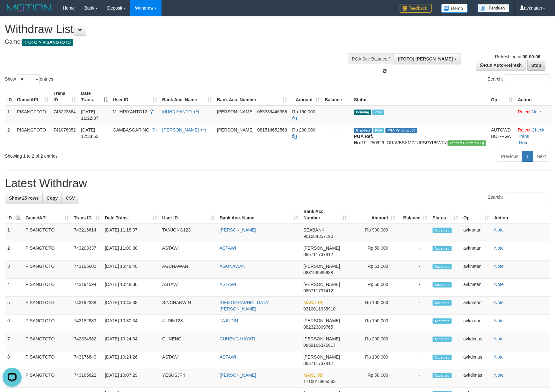  Describe the element at coordinates (47, 215) in the screenshot. I see `th: Game/API: activate to sort column ascending` at that location.